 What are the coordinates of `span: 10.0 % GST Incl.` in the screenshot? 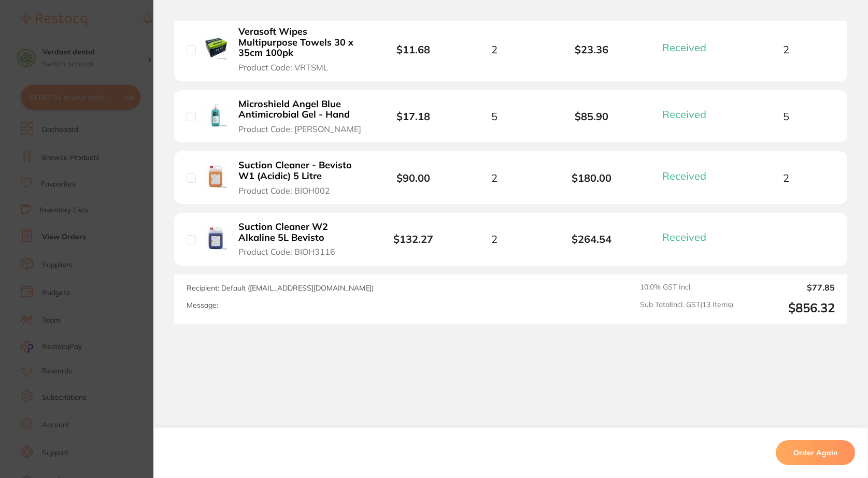 It's located at (687, 288).